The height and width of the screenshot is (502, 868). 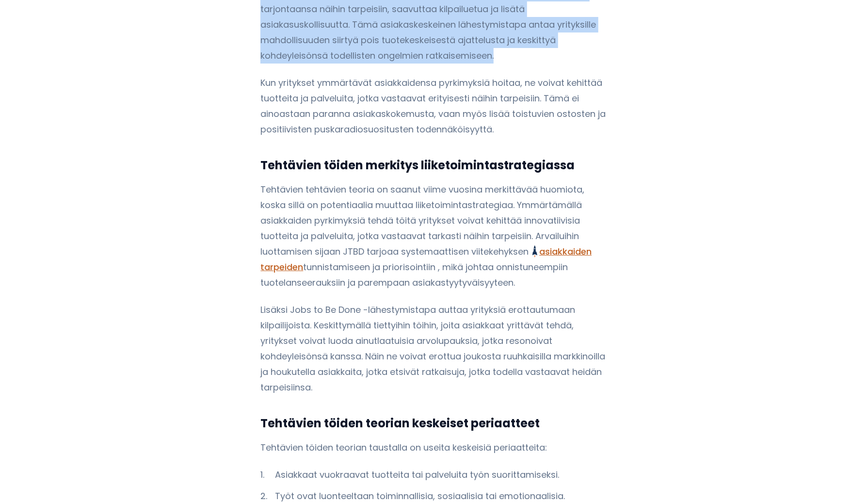 I want to click on font: Kun yritykset ymmärtävät asiakkaidensa pyrkimyksiä hoitaa, ne voivat kehittää tuotteita ja palvel..., so click(x=433, y=106).